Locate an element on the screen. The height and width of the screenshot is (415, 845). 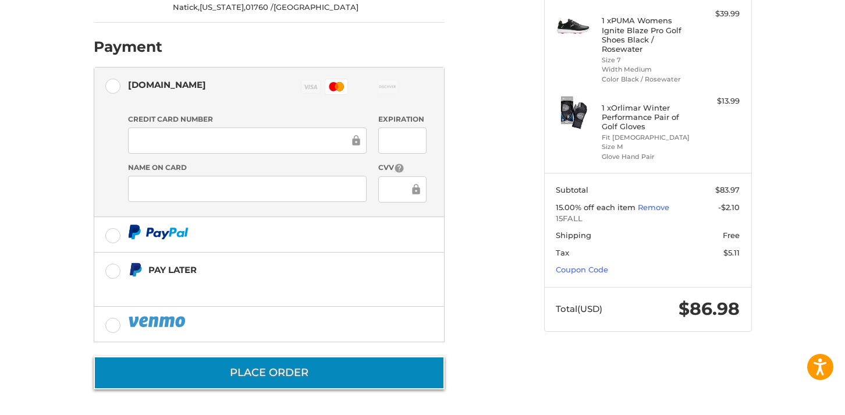
span: $83.97 is located at coordinates (728, 190).